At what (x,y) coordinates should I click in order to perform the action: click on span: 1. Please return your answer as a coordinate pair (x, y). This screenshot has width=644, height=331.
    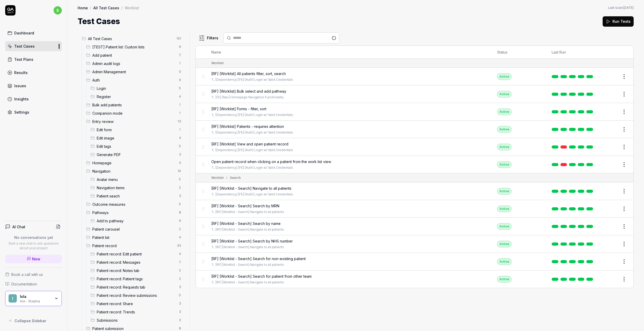
    Looking at the image, I should click on (180, 63).